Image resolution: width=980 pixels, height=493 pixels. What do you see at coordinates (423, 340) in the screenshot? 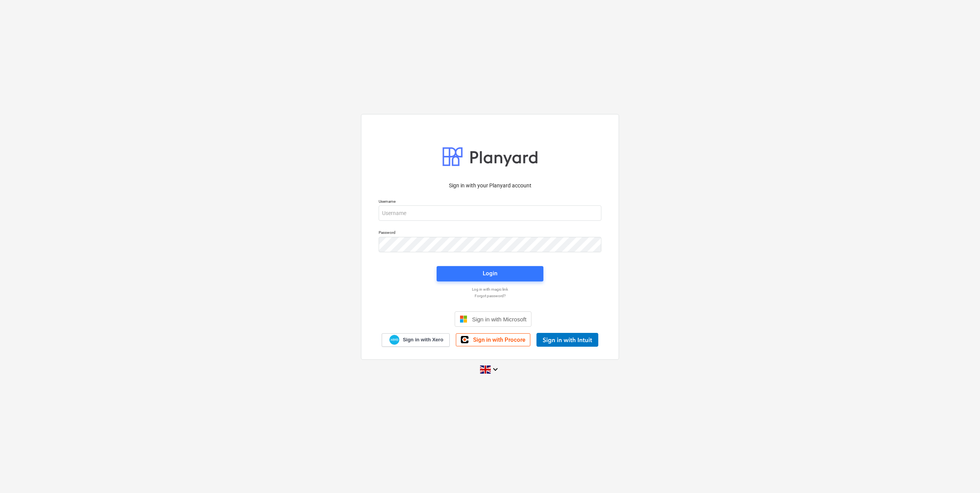
I see `span: Sign in with Xero` at bounding box center [423, 340].